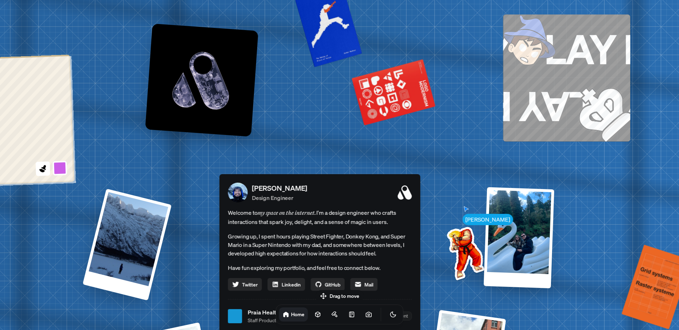 The width and height of the screenshot is (679, 330). Describe the element at coordinates (327, 285) in the screenshot. I see `a: GitHub` at that location.